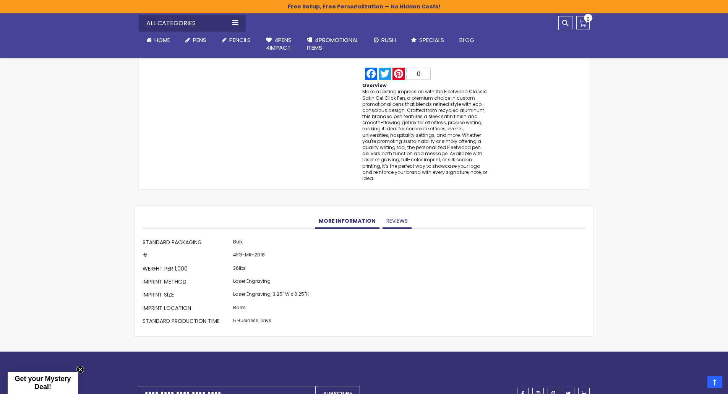 This screenshot has width=728, height=394. What do you see at coordinates (187, 243) in the screenshot?
I see `th: Standard Packaging` at bounding box center [187, 243].